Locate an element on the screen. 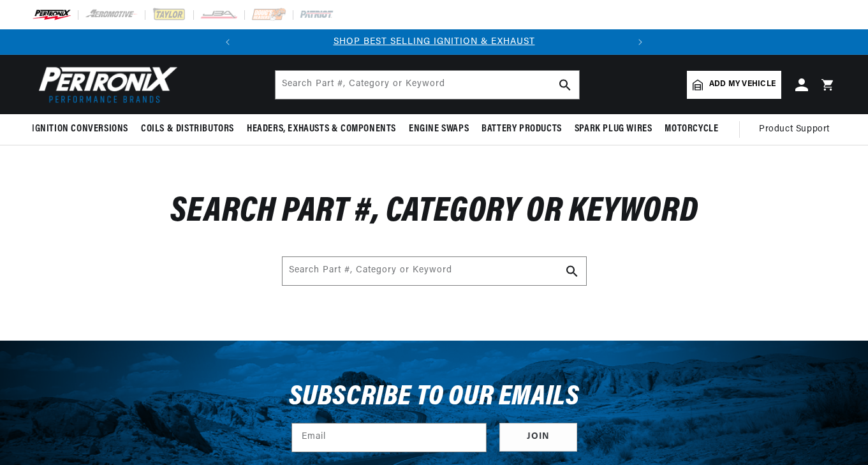 Image resolution: width=868 pixels, height=465 pixels. span: Spark Plug Wires is located at coordinates (613, 129).